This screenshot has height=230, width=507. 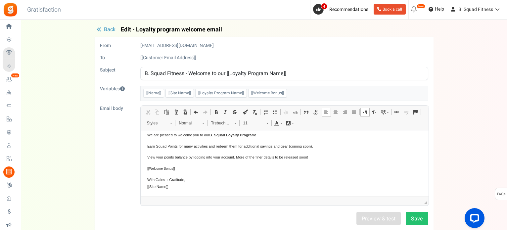 What do you see at coordinates (295, 112) in the screenshot?
I see `a: Increase Indent` at bounding box center [295, 112].